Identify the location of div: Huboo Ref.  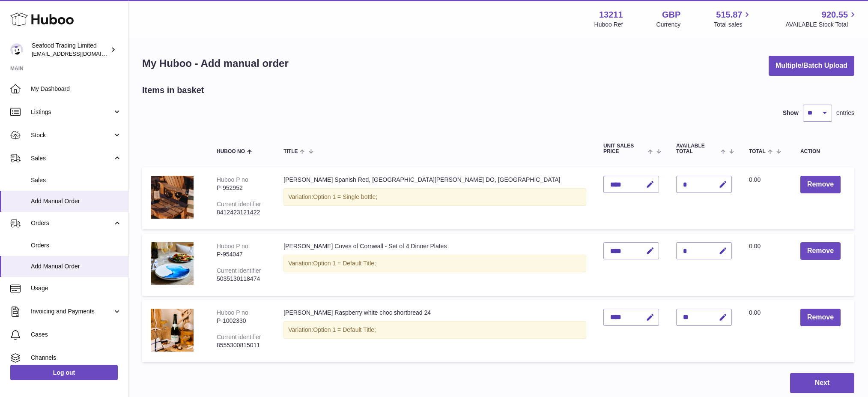
(609, 24).